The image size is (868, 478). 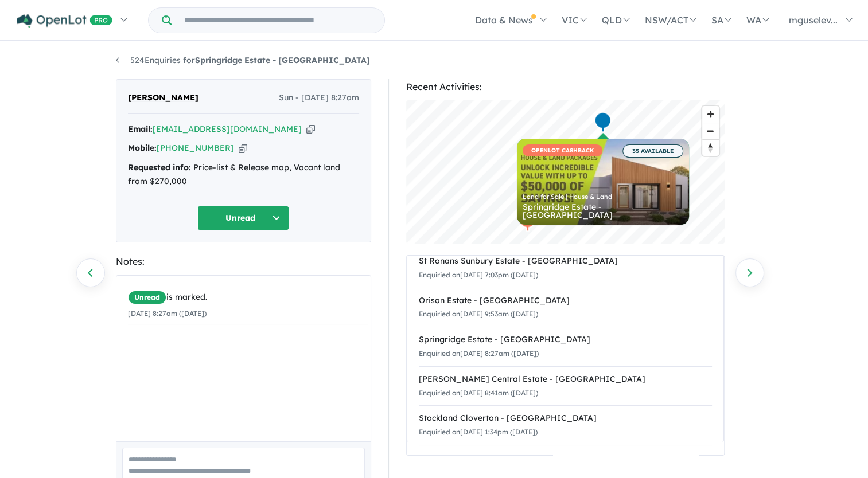 I want to click on span: Reset bearing to north, so click(x=710, y=148).